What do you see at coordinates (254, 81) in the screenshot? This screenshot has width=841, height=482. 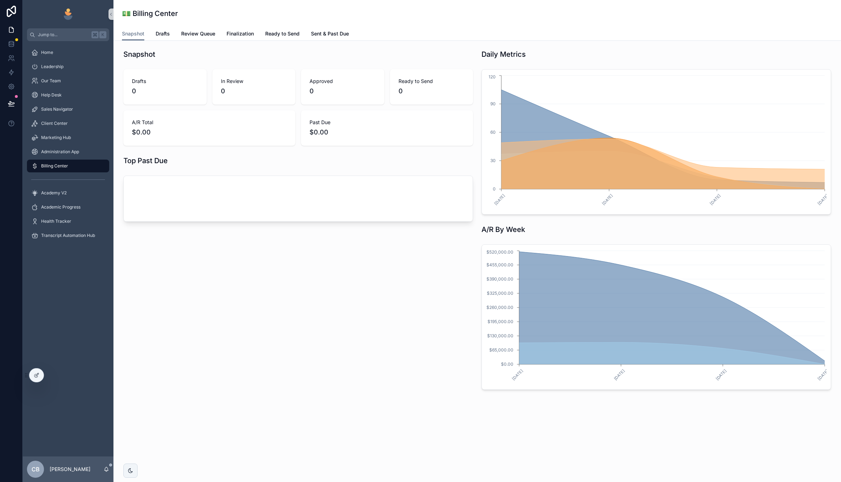 I see `span: In Review` at bounding box center [254, 81].